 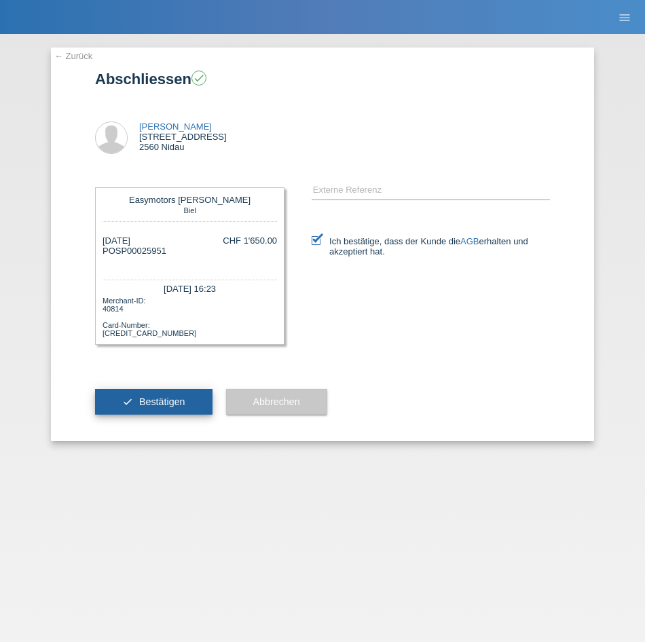 What do you see at coordinates (73, 56) in the screenshot?
I see `a: ← Zurück` at bounding box center [73, 56].